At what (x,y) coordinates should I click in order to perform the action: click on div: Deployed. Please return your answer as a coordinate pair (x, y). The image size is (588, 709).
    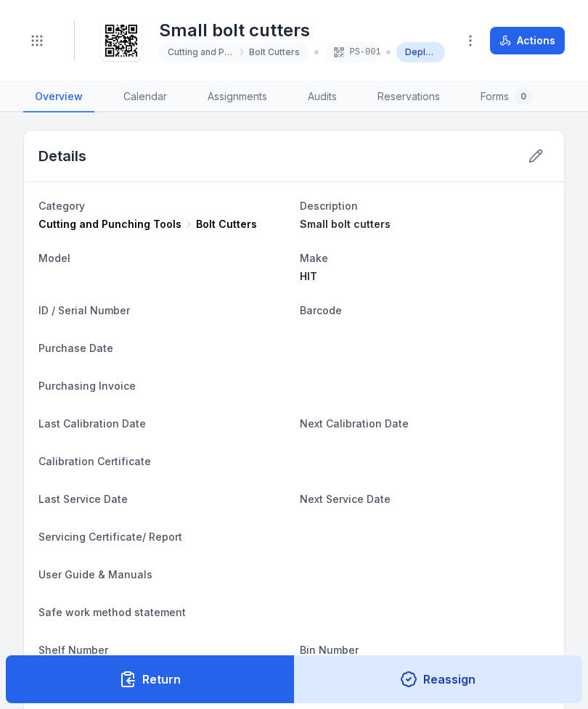
    Looking at the image, I should click on (421, 52).